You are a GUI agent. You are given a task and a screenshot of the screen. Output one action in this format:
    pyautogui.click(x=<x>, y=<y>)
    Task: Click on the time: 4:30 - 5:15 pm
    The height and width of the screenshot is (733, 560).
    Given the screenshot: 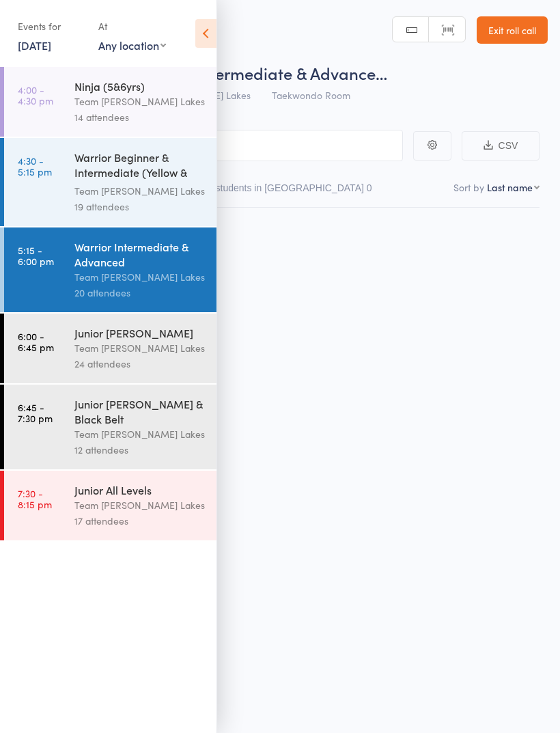 What is the action you would take?
    pyautogui.click(x=35, y=166)
    